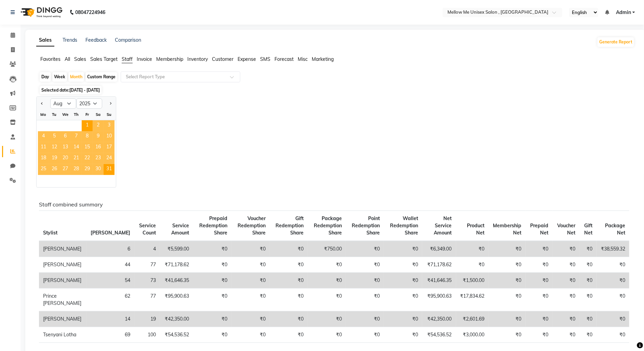 This screenshot has height=351, width=644. I want to click on td: 4, so click(147, 249).